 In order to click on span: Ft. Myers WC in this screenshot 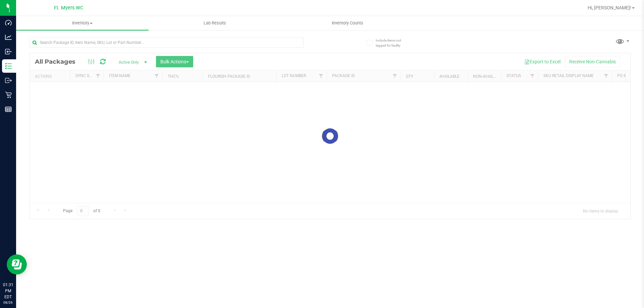, I will do `click(69, 8)`.